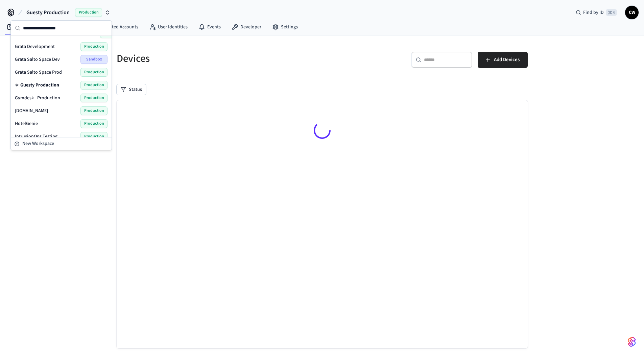 This screenshot has width=644, height=354. Describe the element at coordinates (210, 27) in the screenshot. I see `a: Events` at that location.